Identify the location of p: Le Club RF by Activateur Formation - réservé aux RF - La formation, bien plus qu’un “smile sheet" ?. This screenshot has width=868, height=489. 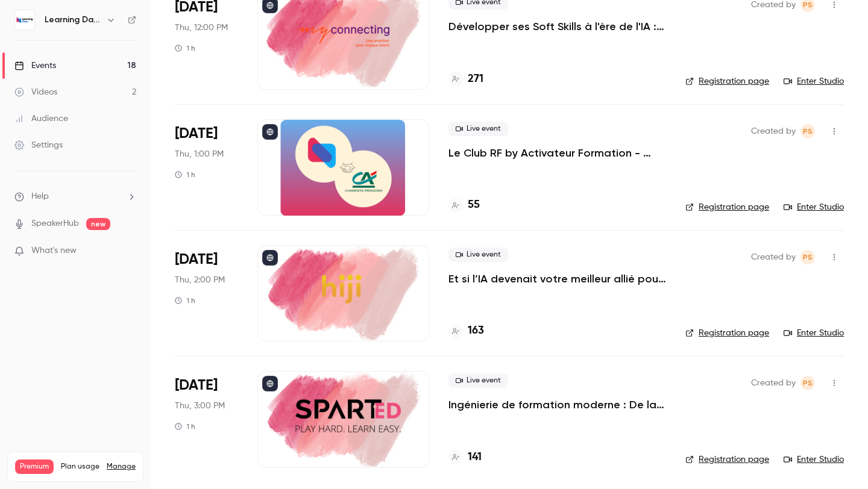
(557, 153).